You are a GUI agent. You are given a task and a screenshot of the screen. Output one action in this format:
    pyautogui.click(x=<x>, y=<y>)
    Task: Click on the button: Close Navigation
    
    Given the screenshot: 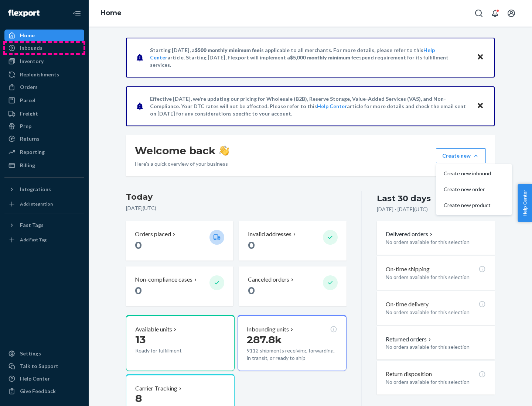 What is the action you would take?
    pyautogui.click(x=77, y=13)
    